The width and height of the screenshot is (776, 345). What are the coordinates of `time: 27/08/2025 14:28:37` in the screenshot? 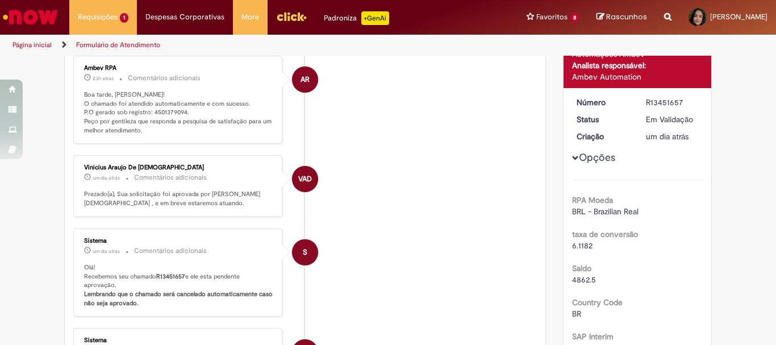 It's located at (103, 78).